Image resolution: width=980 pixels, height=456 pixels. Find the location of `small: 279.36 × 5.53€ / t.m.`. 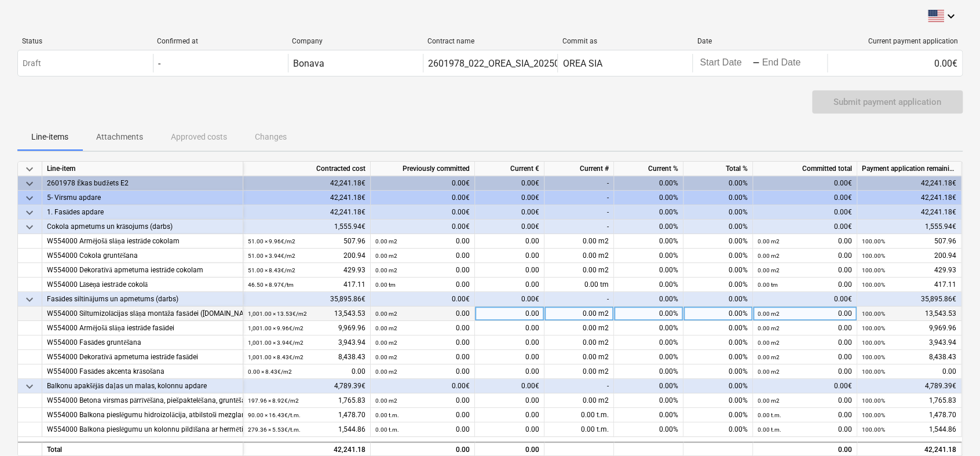

small: 279.36 × 5.53€ / t.m. is located at coordinates (274, 429).